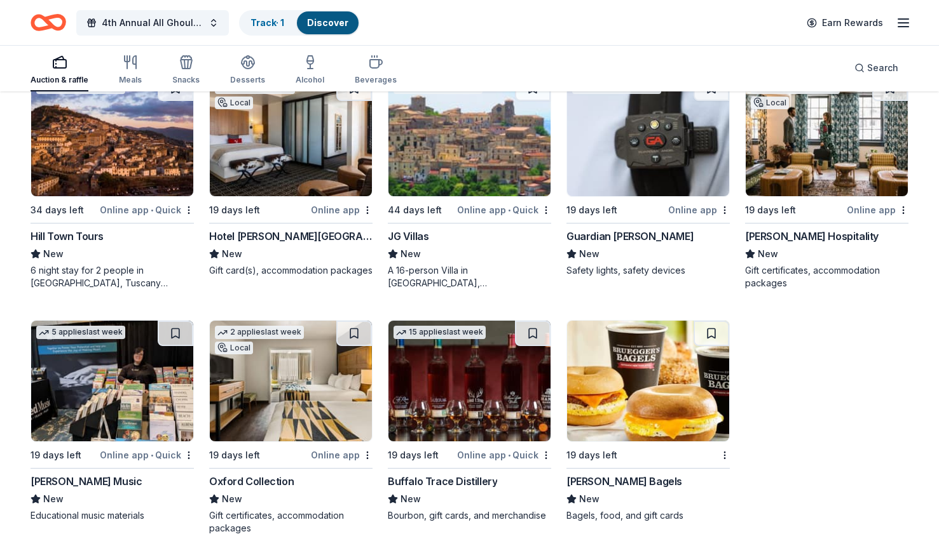 The width and height of the screenshot is (939, 560). What do you see at coordinates (876, 68) in the screenshot?
I see `button: Search` at bounding box center [876, 68].